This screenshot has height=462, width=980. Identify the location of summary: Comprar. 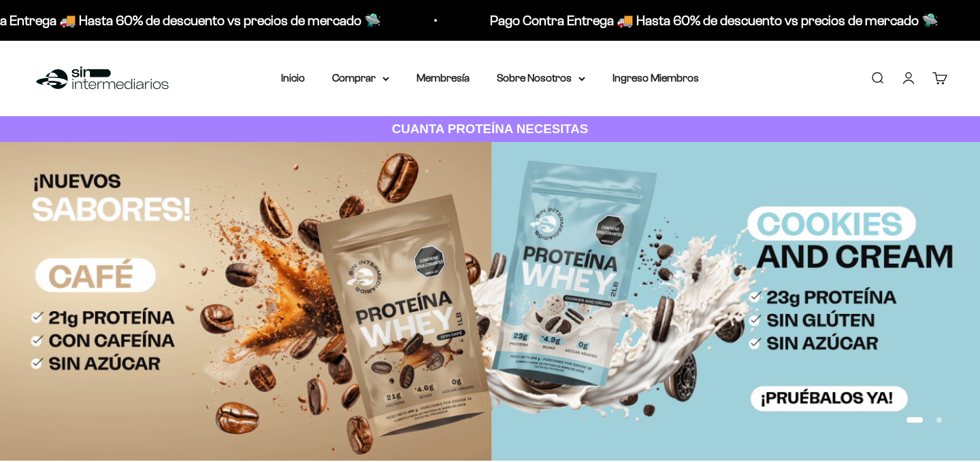
(360, 79).